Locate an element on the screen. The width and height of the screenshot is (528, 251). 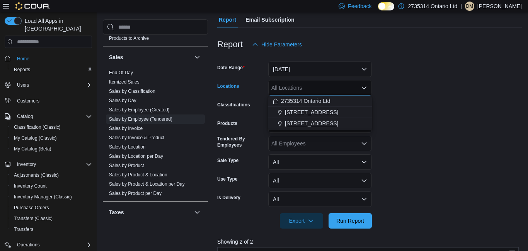
a: Sales by Location is located at coordinates (127, 147).